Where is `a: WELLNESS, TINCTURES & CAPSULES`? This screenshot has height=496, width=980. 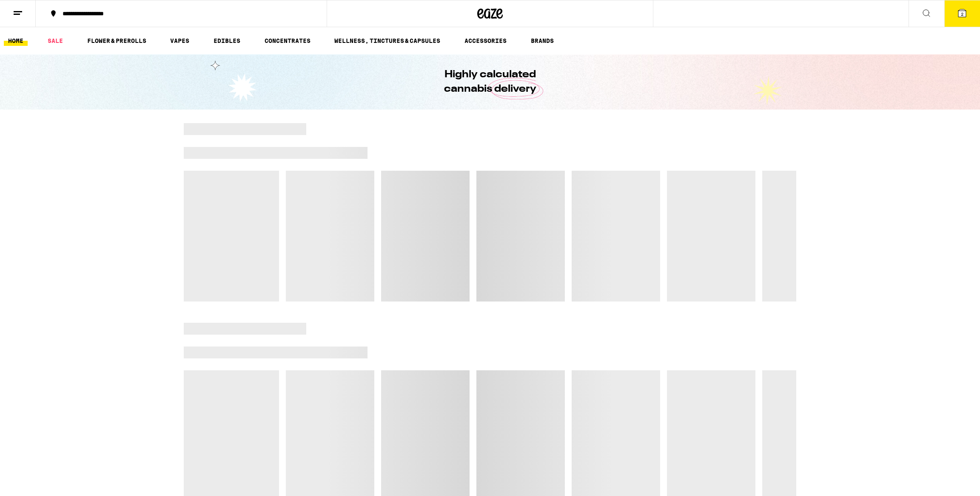 a: WELLNESS, TINCTURES & CAPSULES is located at coordinates (387, 41).